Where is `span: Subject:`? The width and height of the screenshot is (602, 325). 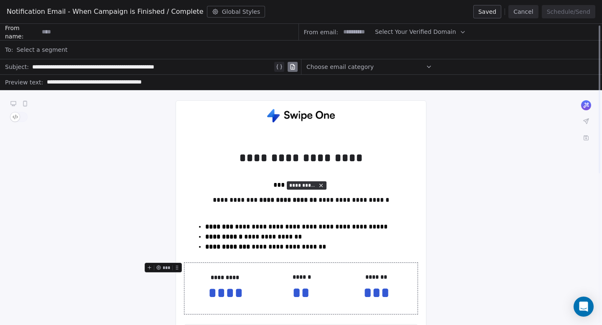
span: Subject: is located at coordinates (17, 68).